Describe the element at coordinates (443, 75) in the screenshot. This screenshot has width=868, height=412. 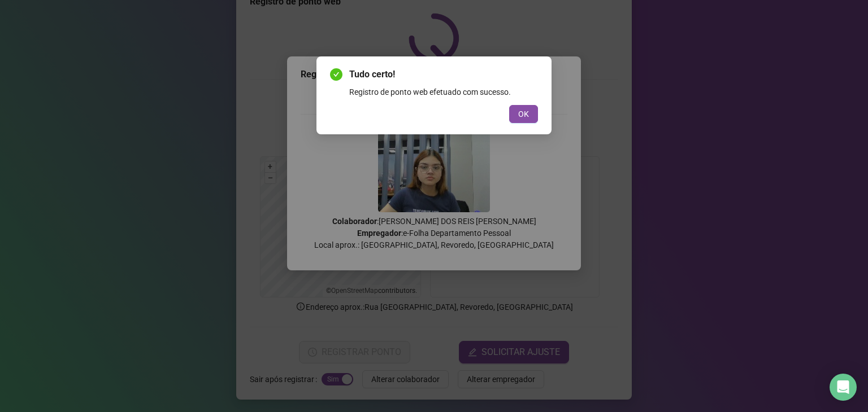
I see `span: Tudo certo!` at that location.